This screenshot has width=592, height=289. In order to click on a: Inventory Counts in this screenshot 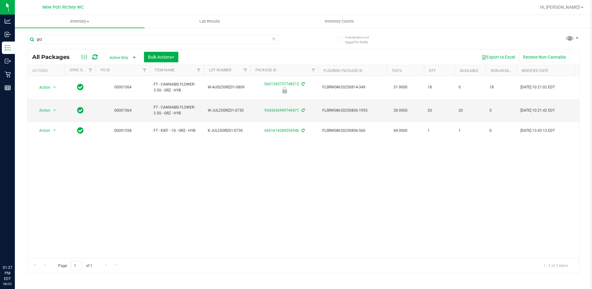, I will do `click(339, 21)`.